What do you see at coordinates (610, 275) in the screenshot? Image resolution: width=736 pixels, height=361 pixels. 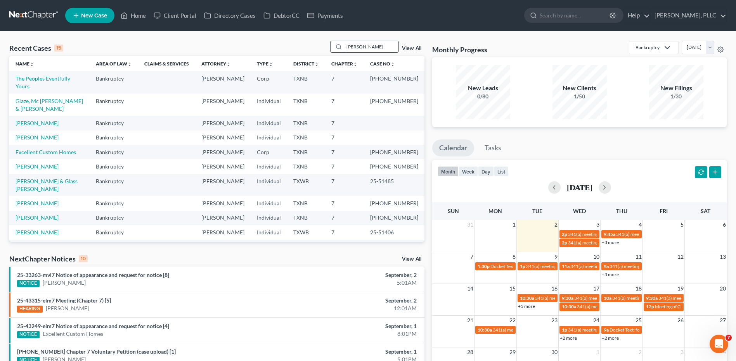 I see `a: +3 more` at bounding box center [610, 275].